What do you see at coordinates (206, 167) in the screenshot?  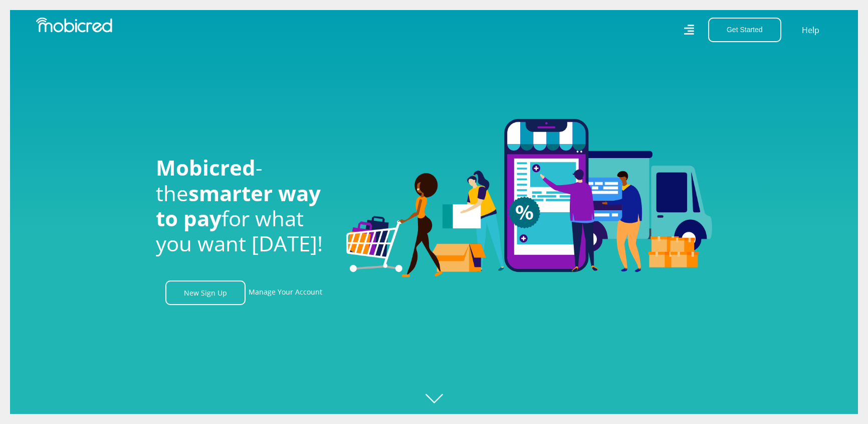 I see `span: Mobicred` at bounding box center [206, 167].